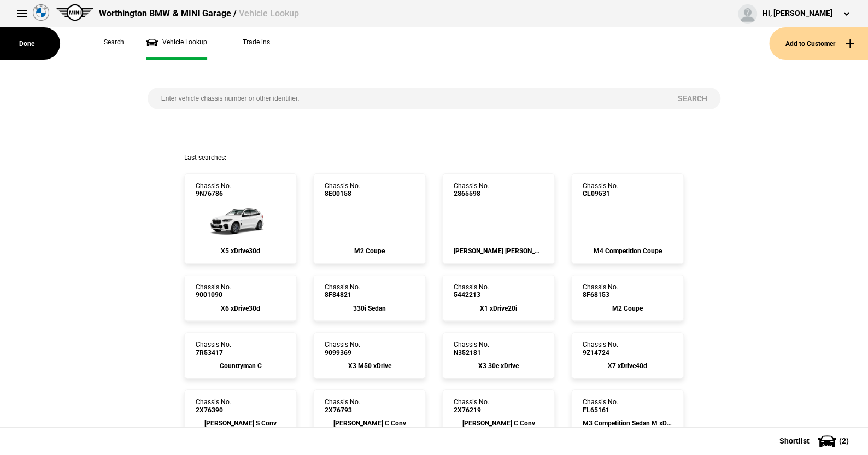 The width and height of the screenshot is (868, 455). What do you see at coordinates (241, 366) in the screenshot?
I see `div: Countryman C` at bounding box center [241, 366].